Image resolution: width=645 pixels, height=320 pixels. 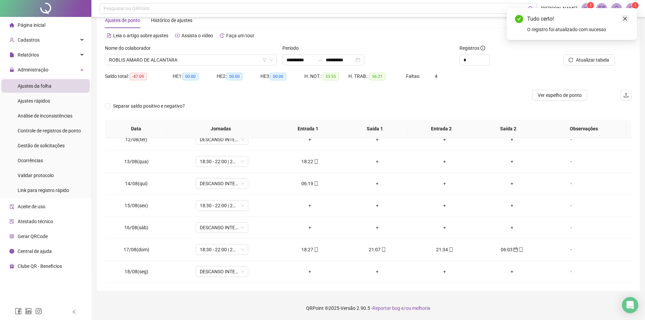 I want to click on div: 06:19, so click(x=310, y=183).